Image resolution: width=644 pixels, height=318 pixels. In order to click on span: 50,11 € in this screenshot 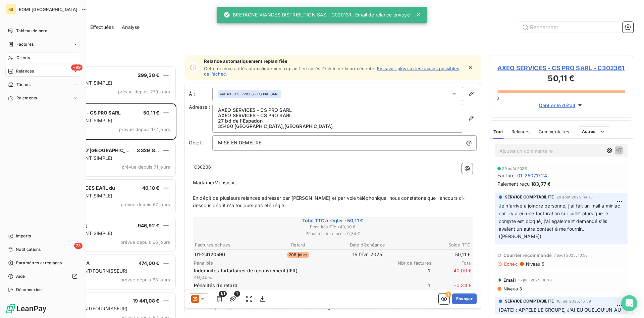, I will do `click(151, 113)`.